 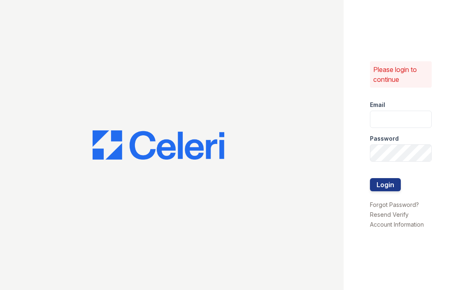 I want to click on p: Please login to continue, so click(x=401, y=75).